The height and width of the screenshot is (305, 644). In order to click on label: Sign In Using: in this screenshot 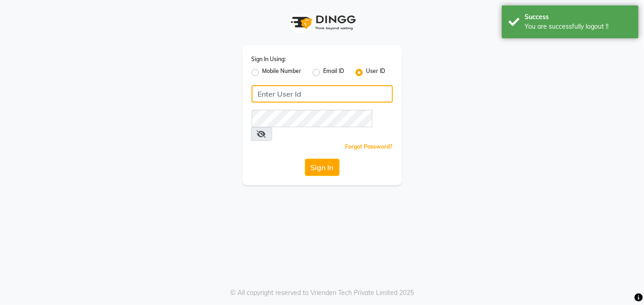, I will do `click(269, 59)`.